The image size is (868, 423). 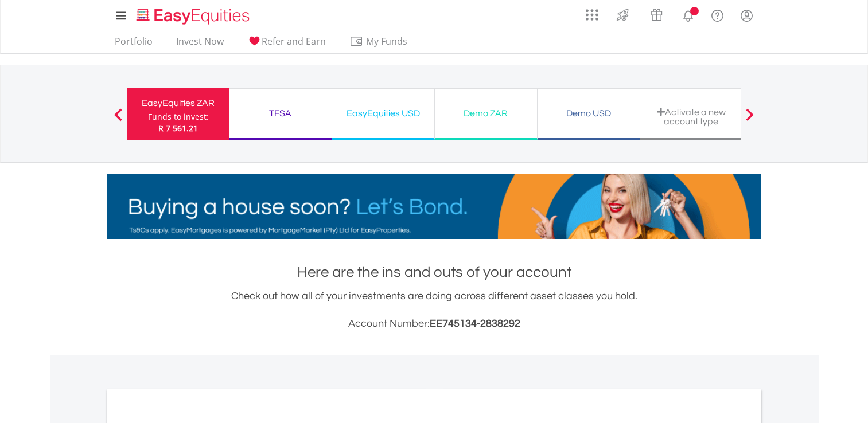 What do you see at coordinates (434, 310) in the screenshot?
I see `div: Check out how all of your investments are doing across different asset classes you hold.` at bounding box center [434, 310].